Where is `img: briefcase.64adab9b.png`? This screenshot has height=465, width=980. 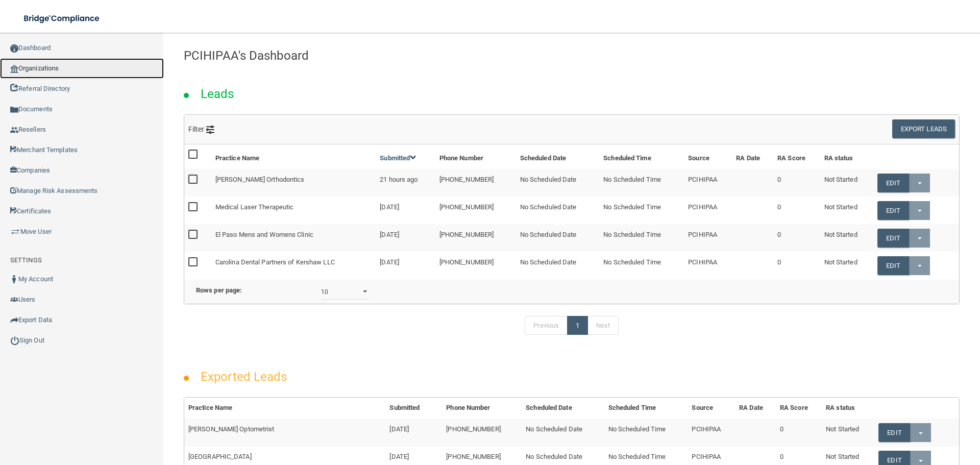
img: briefcase.64adab9b.png is located at coordinates (15, 232).